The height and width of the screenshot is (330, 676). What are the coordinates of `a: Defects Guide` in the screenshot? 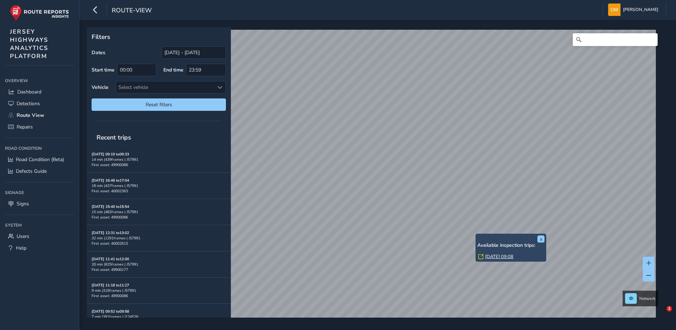 It's located at (39, 171).